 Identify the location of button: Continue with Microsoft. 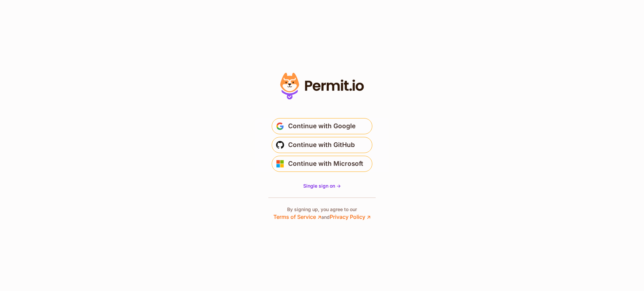
(322, 164).